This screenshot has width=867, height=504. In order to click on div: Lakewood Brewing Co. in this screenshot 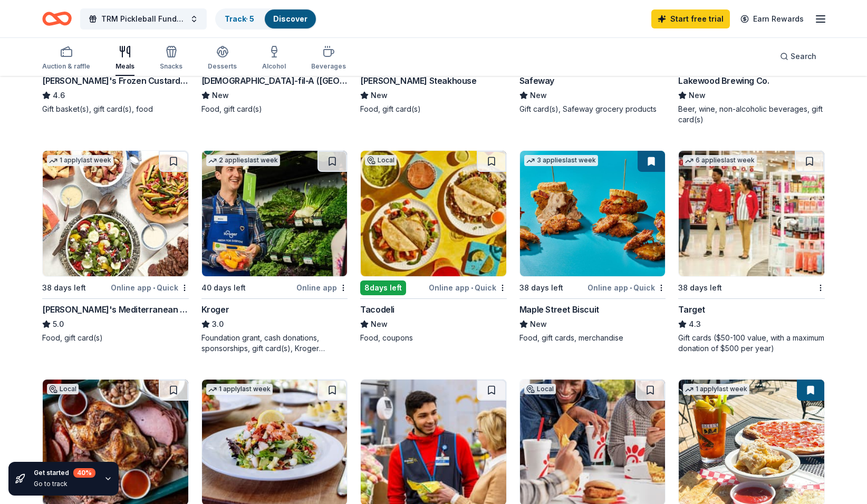, I will do `click(724, 81)`.